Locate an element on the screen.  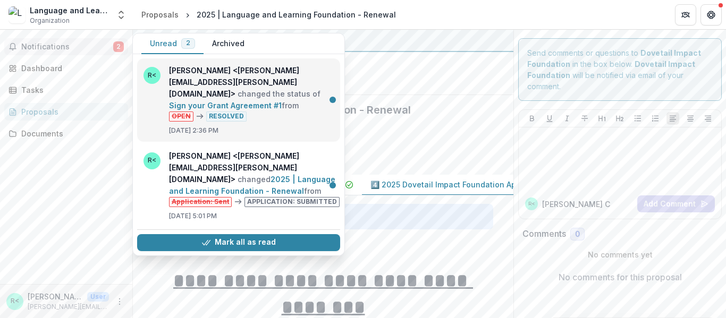
button: Align Right is located at coordinates (708, 118).